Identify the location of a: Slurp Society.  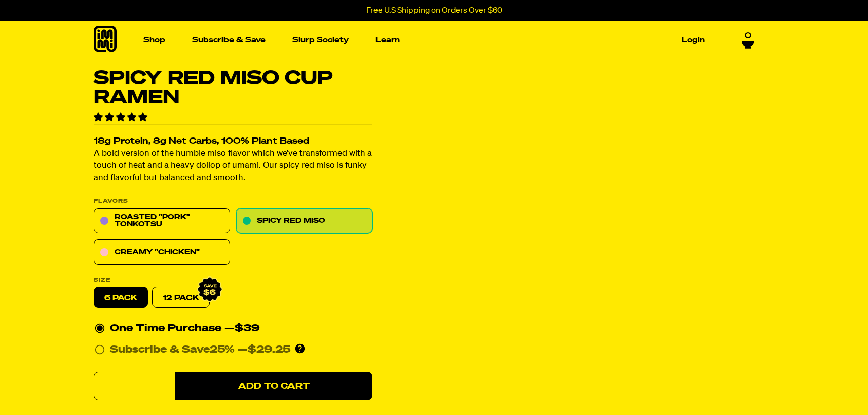
(320, 40).